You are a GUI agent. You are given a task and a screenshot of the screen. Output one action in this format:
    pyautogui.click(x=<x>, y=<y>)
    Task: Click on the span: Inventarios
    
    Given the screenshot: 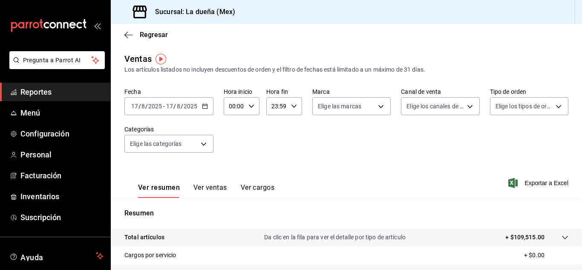 What is the action you would take?
    pyautogui.click(x=62, y=196)
    